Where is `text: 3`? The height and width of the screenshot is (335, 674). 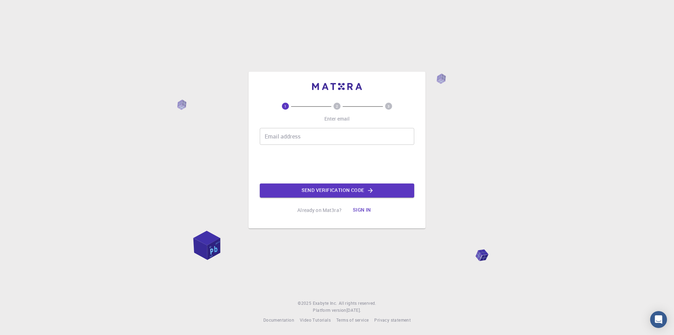 text: 3 is located at coordinates (389, 106).